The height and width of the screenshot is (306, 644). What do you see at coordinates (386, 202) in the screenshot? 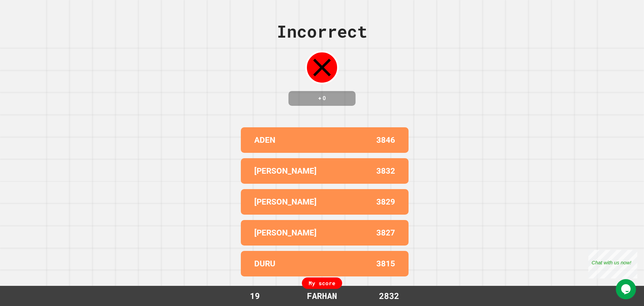
I see `p: 3829` at bounding box center [386, 202].